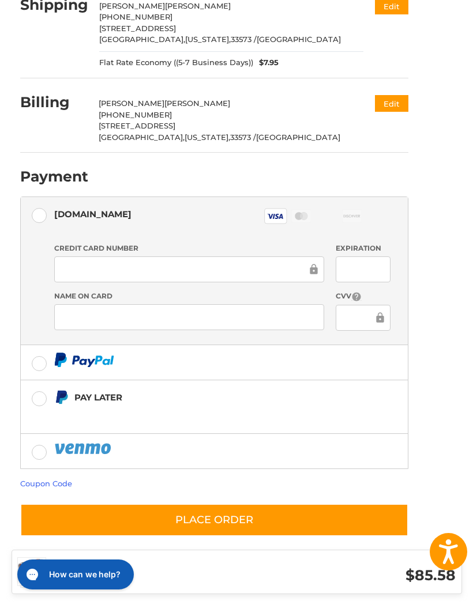 The height and width of the screenshot is (605, 473). I want to click on button: Edit, so click(391, 103).